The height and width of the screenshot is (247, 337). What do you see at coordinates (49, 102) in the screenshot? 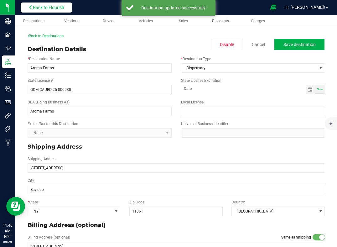
I see `label: DBA (Doing Business As)` at bounding box center [49, 102].